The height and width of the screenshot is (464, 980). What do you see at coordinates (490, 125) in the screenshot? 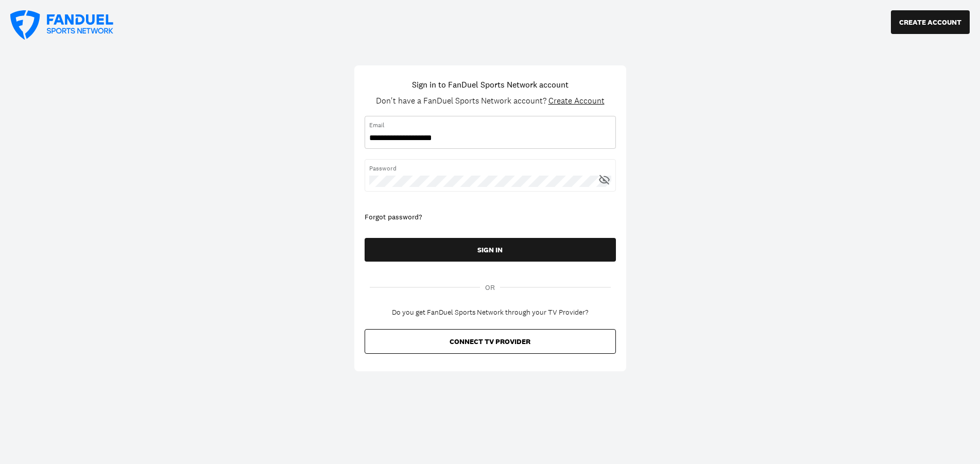
I see `span: Email` at bounding box center [490, 125].